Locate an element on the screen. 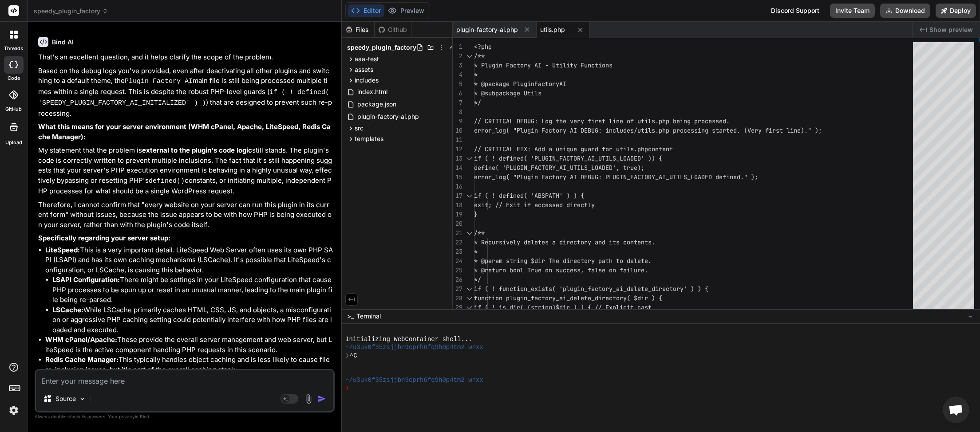 This screenshot has height=432, width=980. button: Editor is located at coordinates (365, 10).